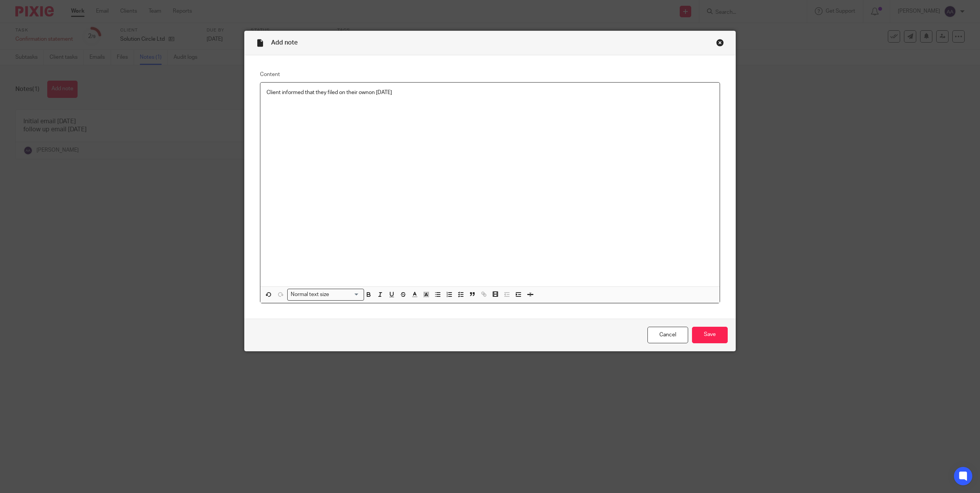 This screenshot has height=493, width=980. I want to click on label: Content, so click(490, 74).